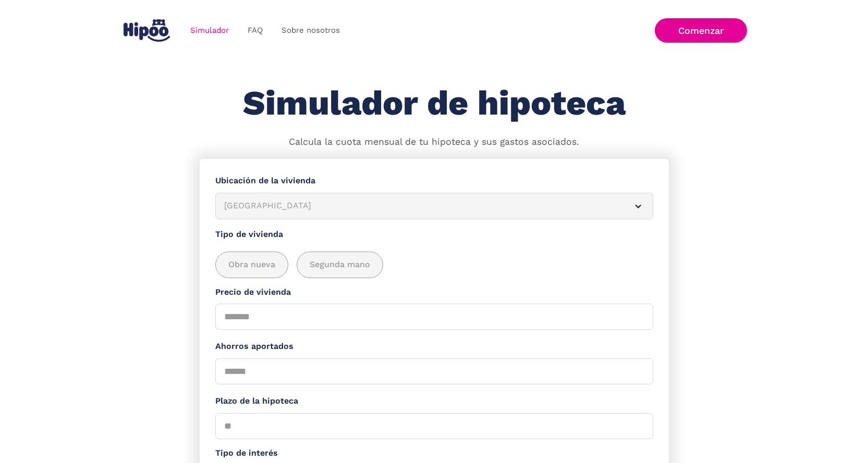 This screenshot has width=868, height=463. I want to click on h1: Simulador de hipoteca, so click(434, 103).